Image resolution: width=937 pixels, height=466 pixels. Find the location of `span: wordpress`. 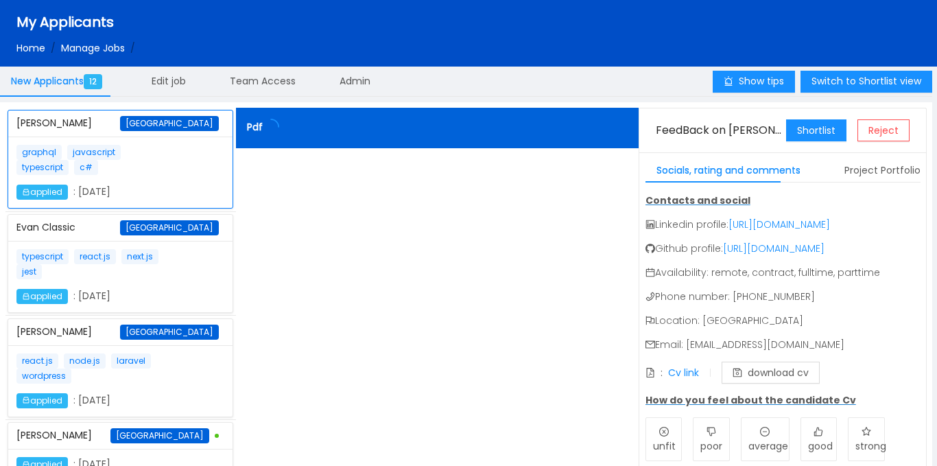

span: wordpress is located at coordinates (44, 376).